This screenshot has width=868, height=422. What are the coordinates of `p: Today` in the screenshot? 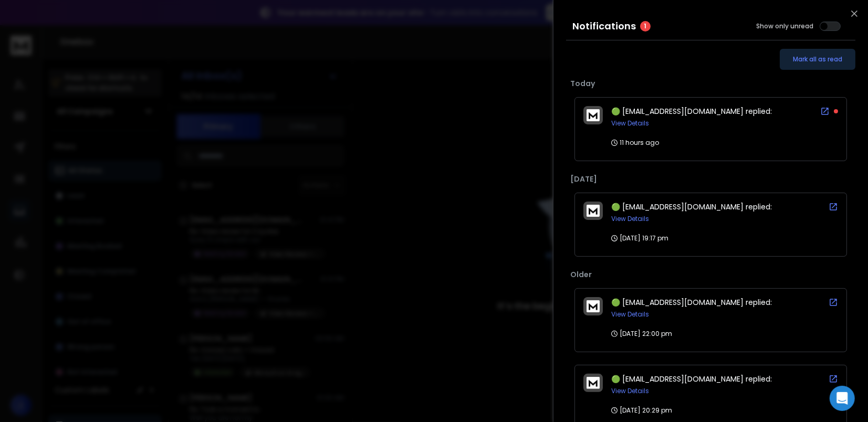 It's located at (710, 83).